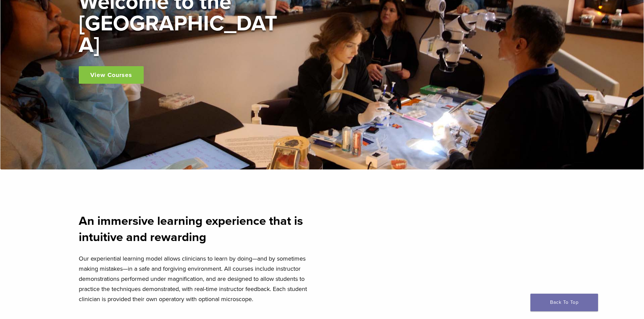  Describe the element at coordinates (191, 229) in the screenshot. I see `strong: An immersive learning experience that is intuitive and rewarding` at that location.